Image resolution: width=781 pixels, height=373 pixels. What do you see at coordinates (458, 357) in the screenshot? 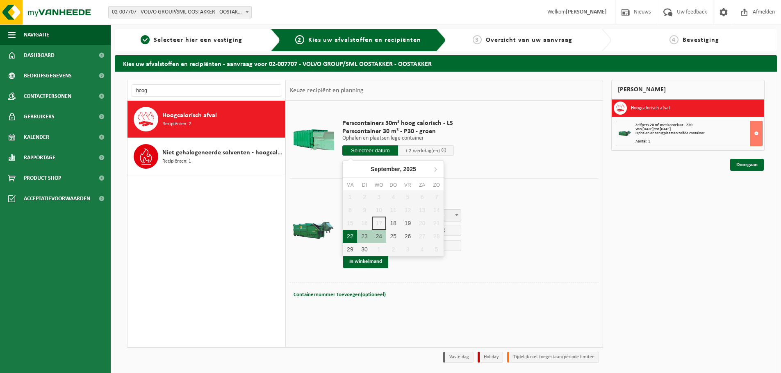
I see `li: Vaste dag` at bounding box center [458, 357].